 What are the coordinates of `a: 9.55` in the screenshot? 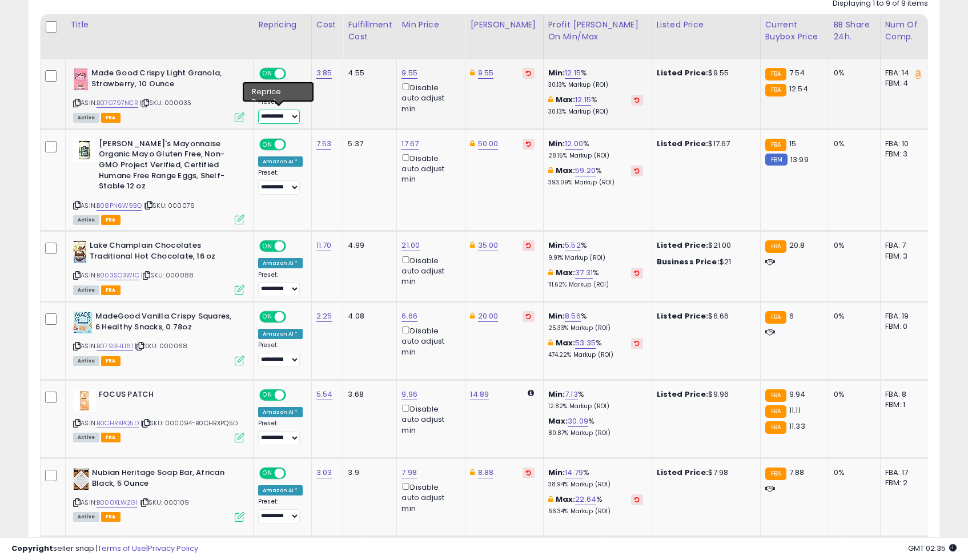 It's located at (409, 73).